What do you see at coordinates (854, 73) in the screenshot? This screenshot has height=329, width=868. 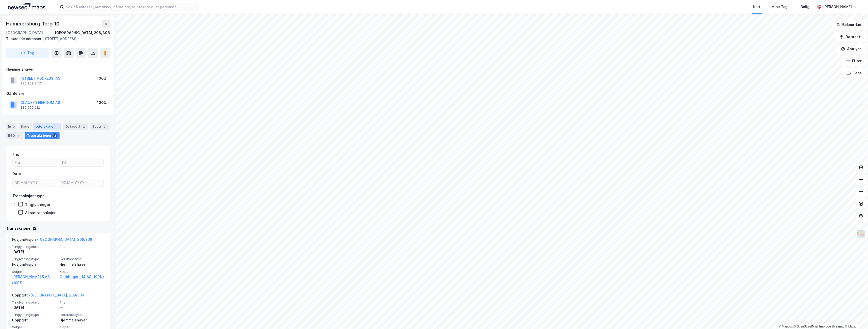 I see `button: Tags` at bounding box center [854, 73].